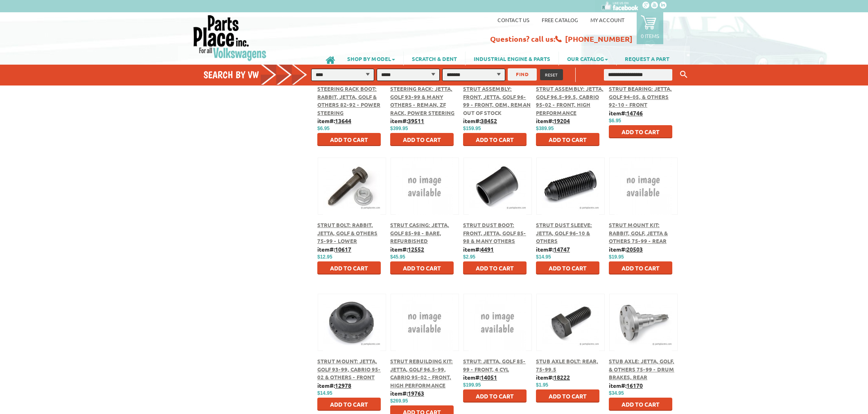 This screenshot has height=414, width=868. I want to click on a: Stub Axle: Jetta, Golf, & Others 75-99 - Drum Brakes, Rear, so click(642, 369).